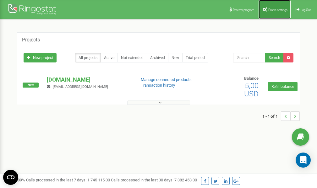 The image size is (317, 188). What do you see at coordinates (251, 78) in the screenshot?
I see `span: Balance` at bounding box center [251, 78].